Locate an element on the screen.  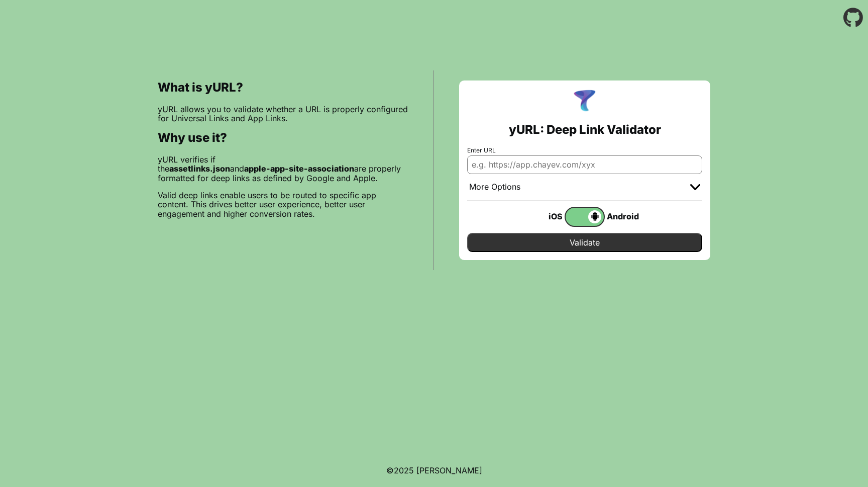
h2: yURL: Deep Link Validator is located at coordinates (585, 130).